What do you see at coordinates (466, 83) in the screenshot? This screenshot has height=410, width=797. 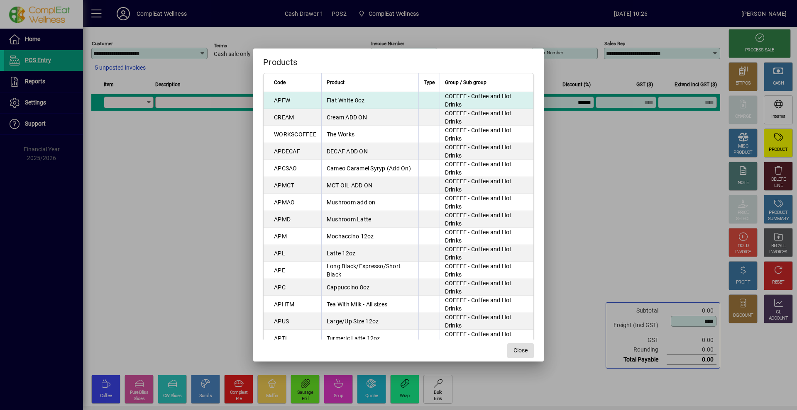 I see `span: Group / Sub group` at bounding box center [466, 83].